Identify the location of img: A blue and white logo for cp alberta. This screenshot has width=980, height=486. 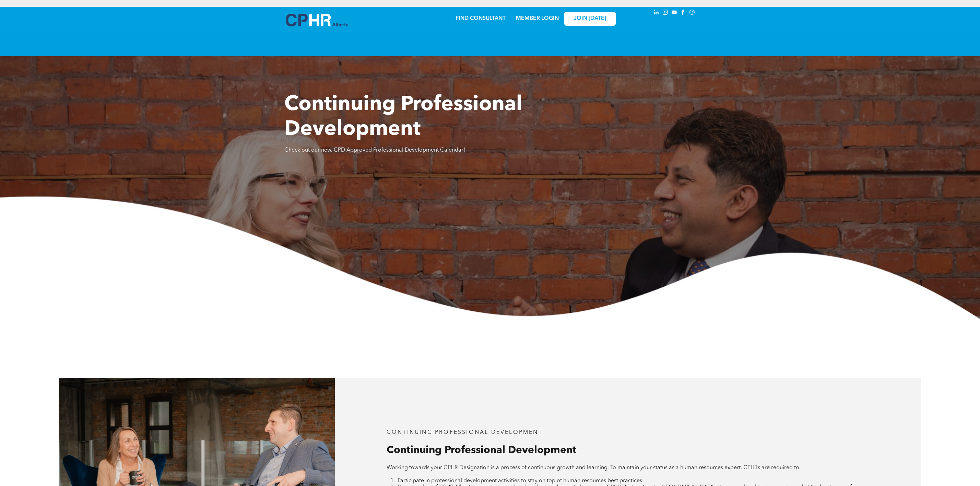
(317, 20).